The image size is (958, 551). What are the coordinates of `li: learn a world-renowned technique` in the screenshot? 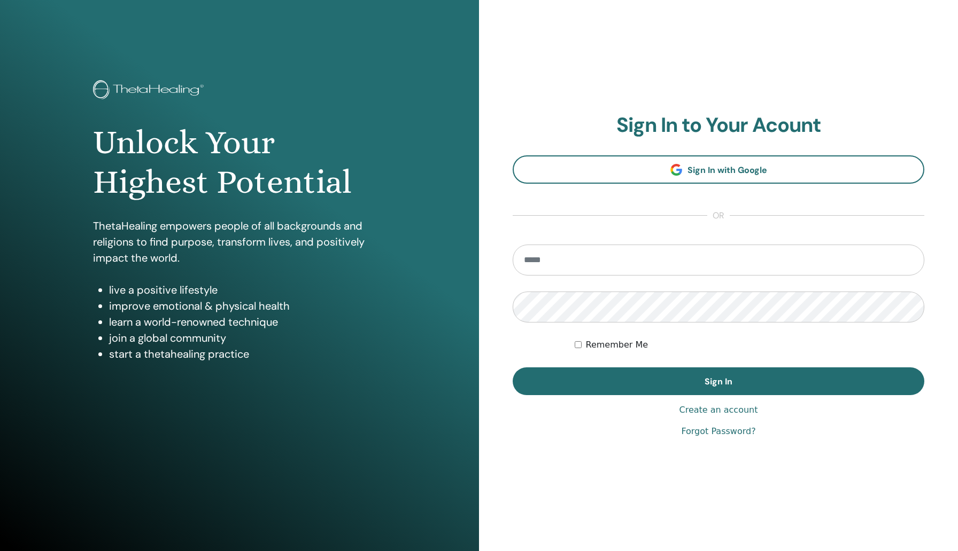 It's located at (247, 322).